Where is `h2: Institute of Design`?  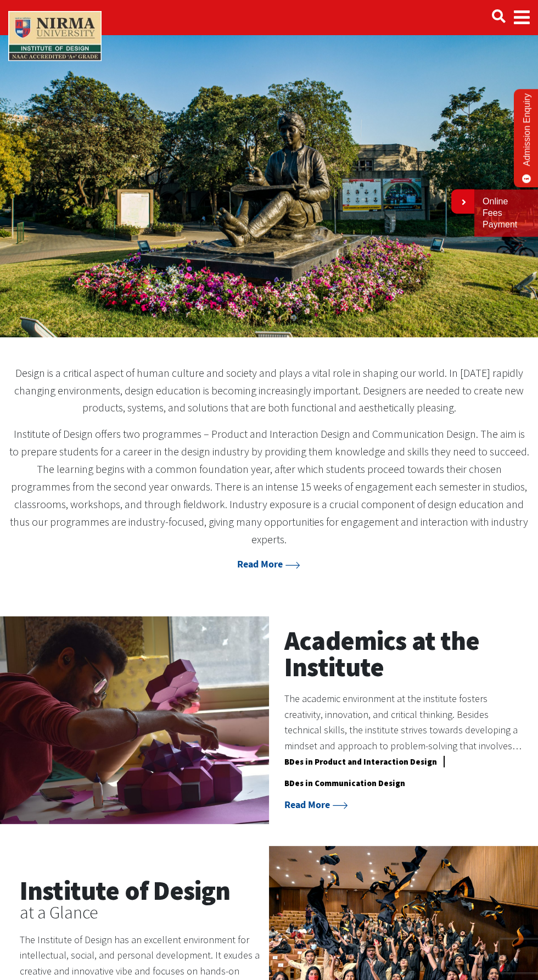
h2: Institute of Design is located at coordinates (140, 890).